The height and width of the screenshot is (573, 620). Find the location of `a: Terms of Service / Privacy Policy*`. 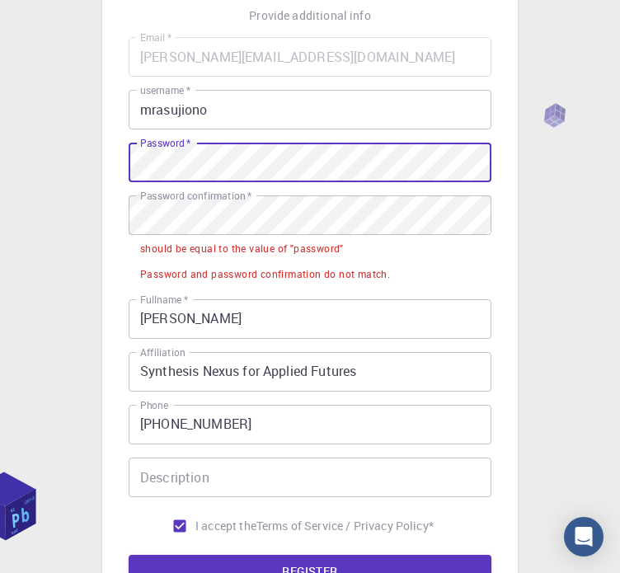

a: Terms of Service / Privacy Policy* is located at coordinates (345, 526).